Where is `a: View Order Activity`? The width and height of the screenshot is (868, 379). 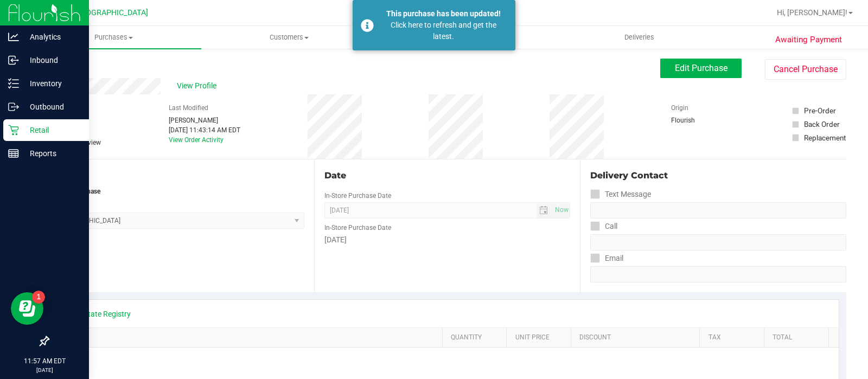 a: View Order Activity is located at coordinates (196, 140).